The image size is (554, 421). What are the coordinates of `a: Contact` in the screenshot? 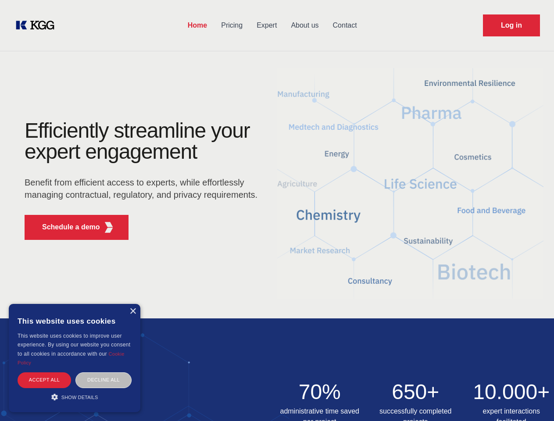 It's located at (345, 25).